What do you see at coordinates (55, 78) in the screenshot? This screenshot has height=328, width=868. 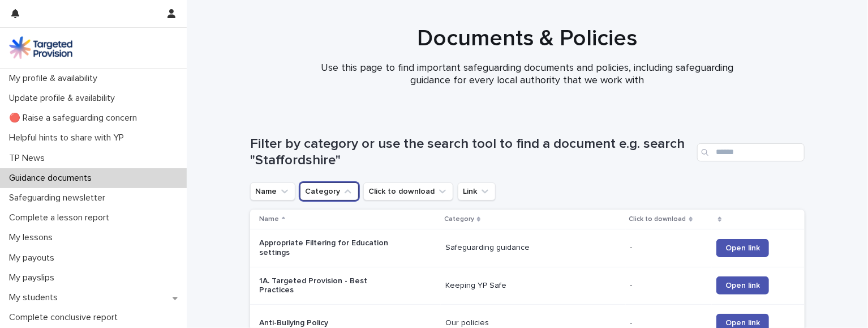 I see `p: My profile & availability` at bounding box center [55, 78].